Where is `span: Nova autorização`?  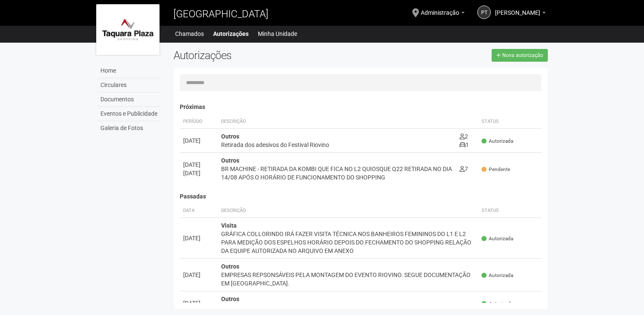 span: Nova autorização is located at coordinates (523, 55).